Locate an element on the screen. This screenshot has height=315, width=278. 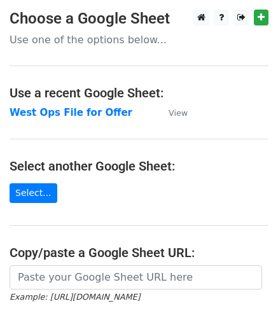
h4: Use a recent Google Sheet: is located at coordinates (139, 93).